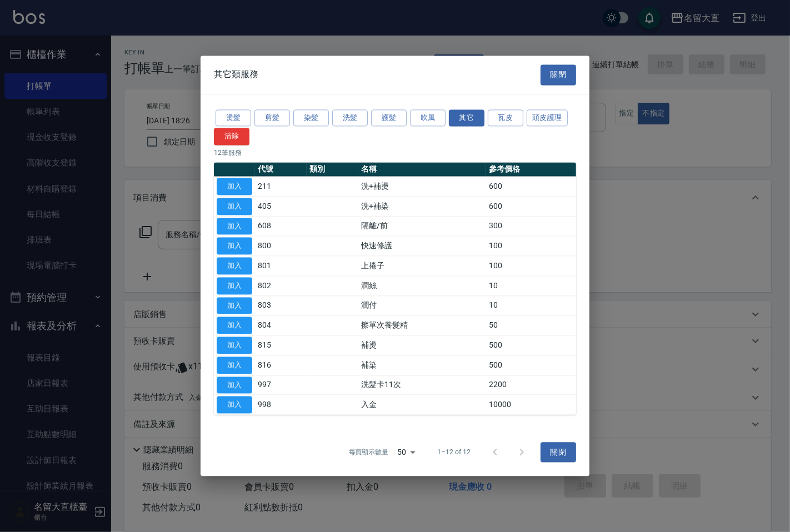 This screenshot has height=532, width=790. I want to click on td: 804, so click(280, 325).